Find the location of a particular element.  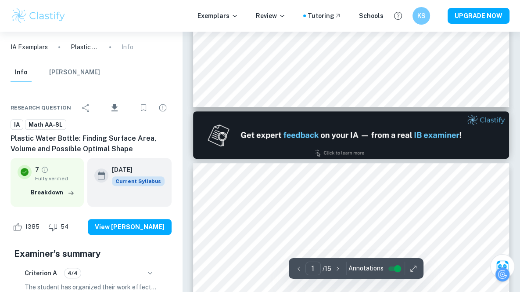

p: / 15 is located at coordinates (327, 268).